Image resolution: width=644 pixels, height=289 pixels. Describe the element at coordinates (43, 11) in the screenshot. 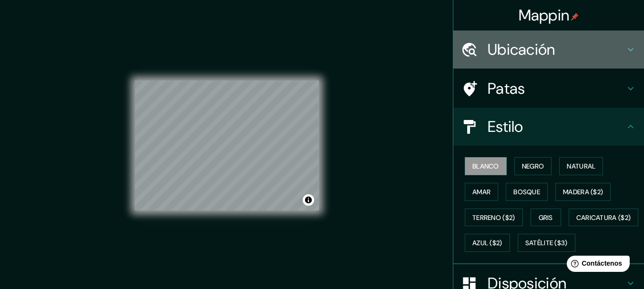

I see `font: Contáctenos` at that location.